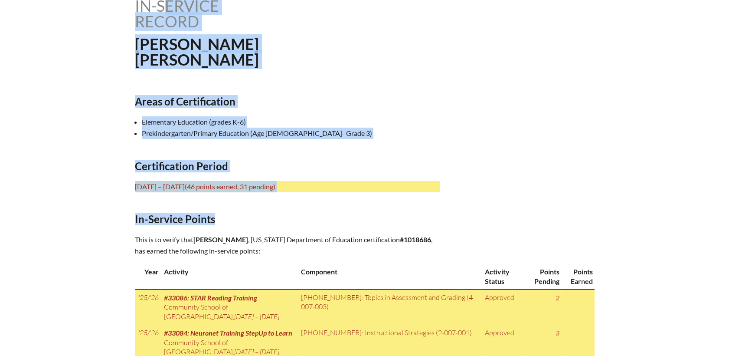 The image size is (729, 356). What do you see at coordinates (228, 332) in the screenshot?
I see `span: #33084: Neuronet Training StepUp to Learn` at bounding box center [228, 332].